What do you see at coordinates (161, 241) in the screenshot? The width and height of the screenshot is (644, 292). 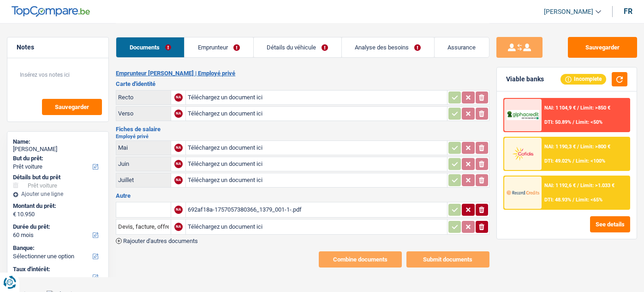 I see `span: Rajouter d'autres documents` at bounding box center [161, 241].